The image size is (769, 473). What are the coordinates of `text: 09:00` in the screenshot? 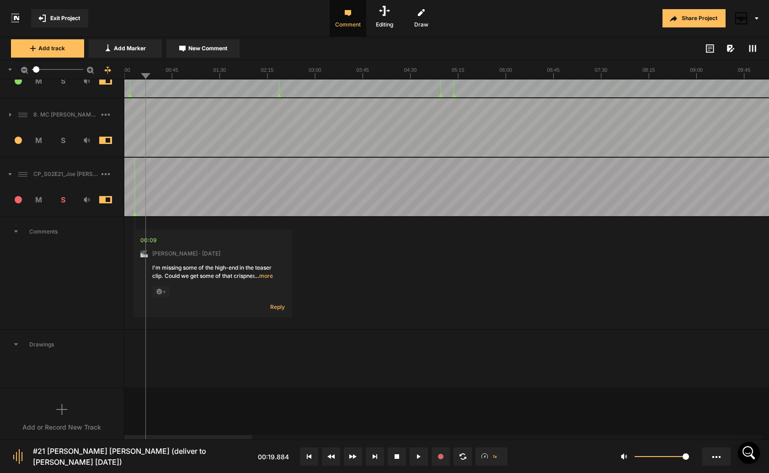 It's located at (696, 70).